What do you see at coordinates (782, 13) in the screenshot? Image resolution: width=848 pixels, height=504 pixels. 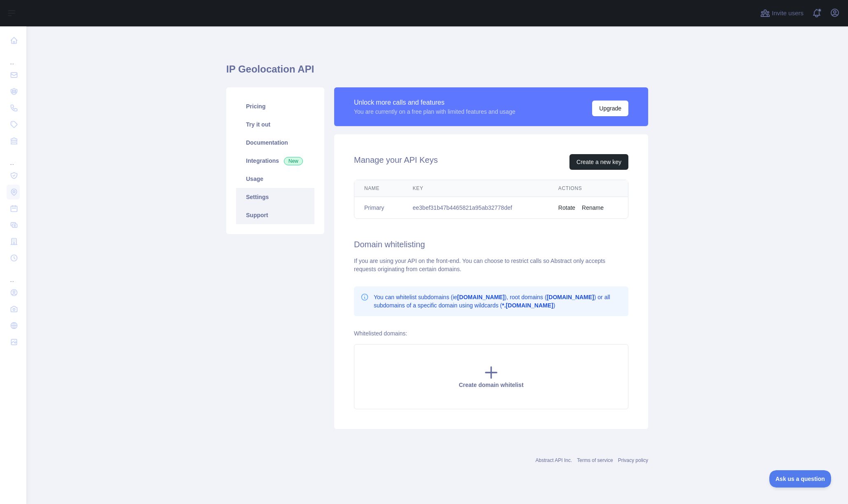 I see `button: Invite users` at bounding box center [782, 13].